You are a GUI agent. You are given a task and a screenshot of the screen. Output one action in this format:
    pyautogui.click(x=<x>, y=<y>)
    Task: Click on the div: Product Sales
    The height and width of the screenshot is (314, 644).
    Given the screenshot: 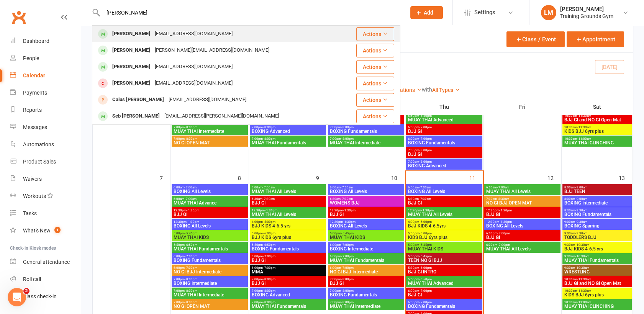 What is the action you would take?
    pyautogui.click(x=39, y=161)
    